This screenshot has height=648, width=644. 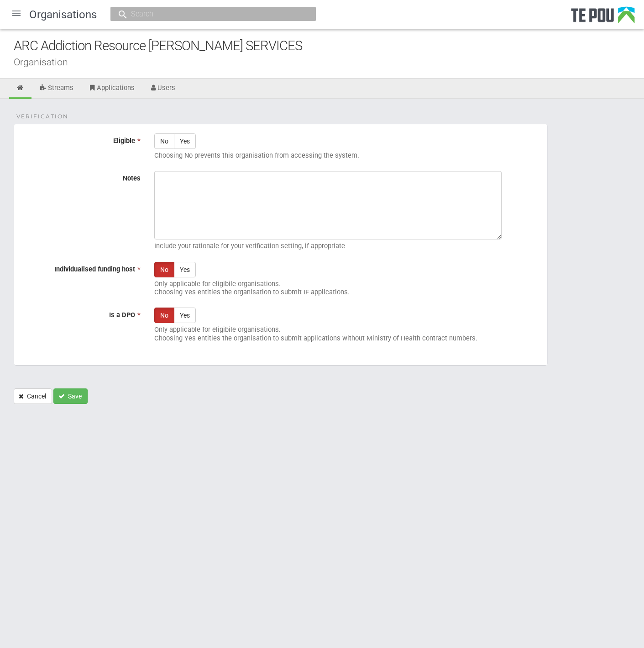 I want to click on span: Individualised funding host, so click(x=95, y=269).